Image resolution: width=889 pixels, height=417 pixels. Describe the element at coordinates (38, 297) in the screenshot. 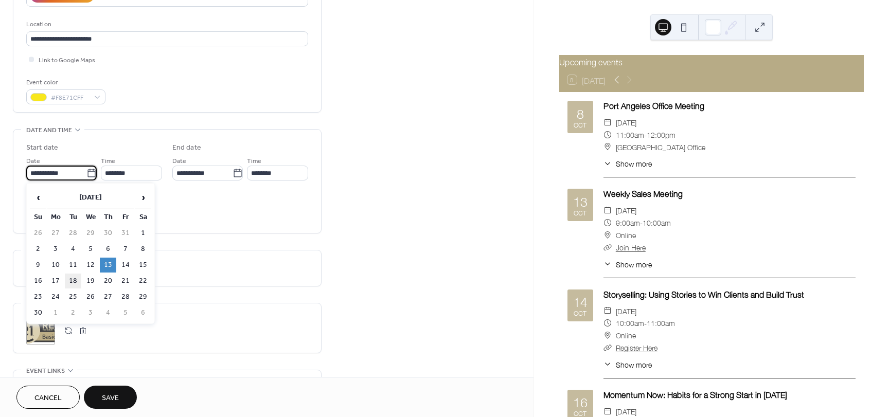

I see `td: 23` at that location.